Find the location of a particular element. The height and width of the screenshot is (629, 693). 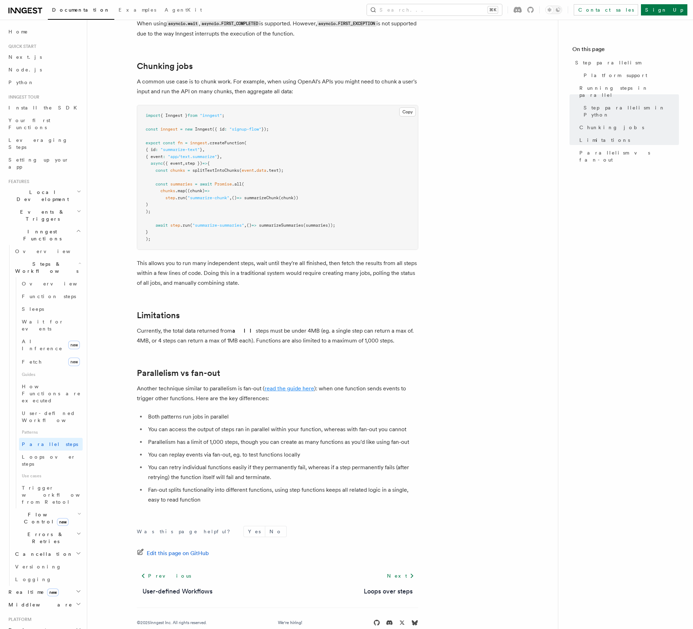

span: Node.js is located at coordinates (25, 70).